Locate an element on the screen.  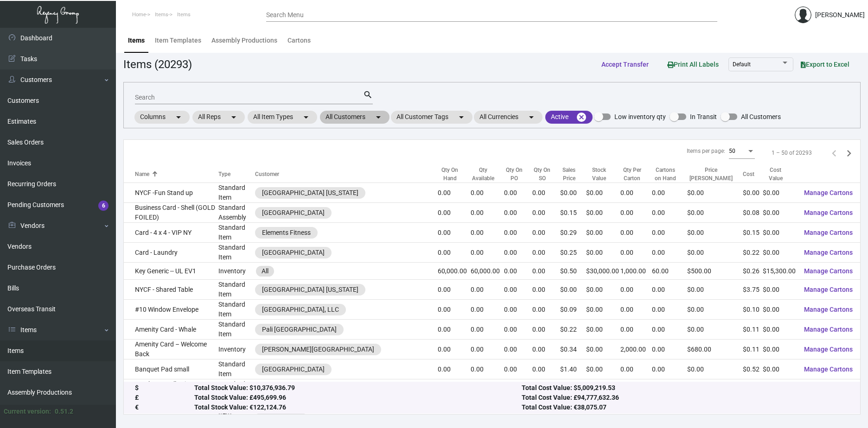
div: Items per page: is located at coordinates (705, 151).